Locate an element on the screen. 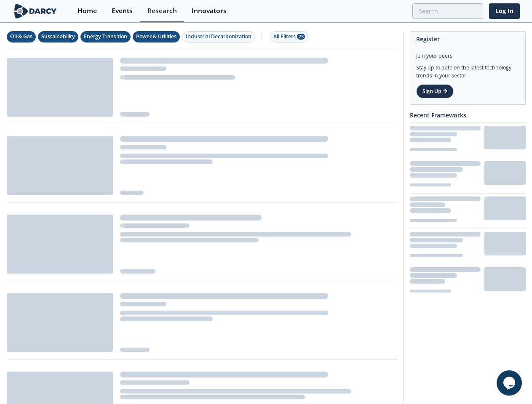 This screenshot has width=532, height=404. div: Innovators is located at coordinates (209, 11).